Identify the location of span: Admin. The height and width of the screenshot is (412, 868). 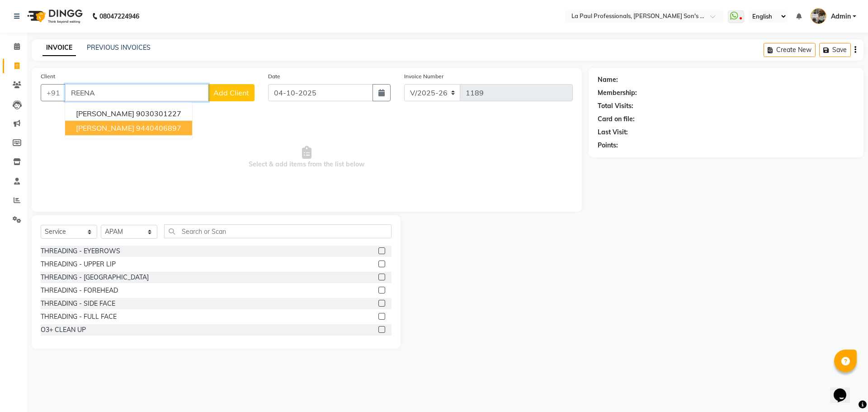
(841, 16).